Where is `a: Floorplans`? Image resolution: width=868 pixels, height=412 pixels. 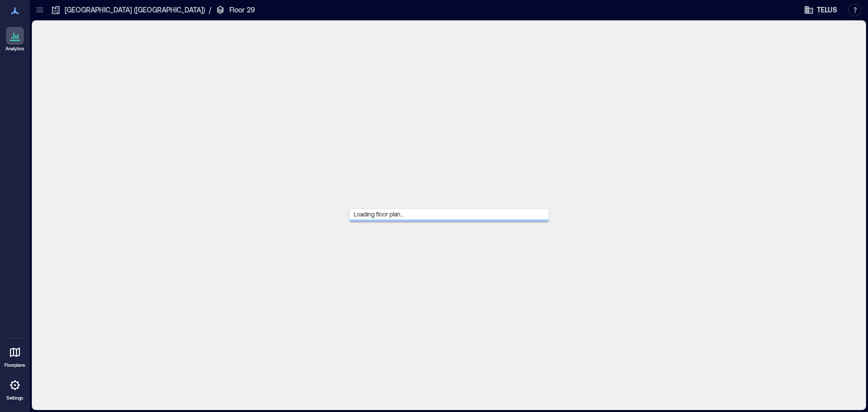 a: Floorplans is located at coordinates (15, 356).